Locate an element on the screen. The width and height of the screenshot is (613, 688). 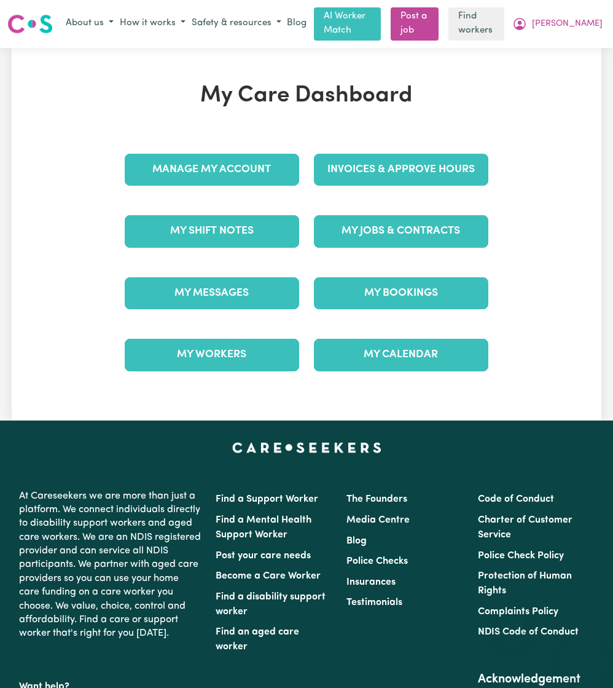
a: Complaints Policy is located at coordinates (518, 612).